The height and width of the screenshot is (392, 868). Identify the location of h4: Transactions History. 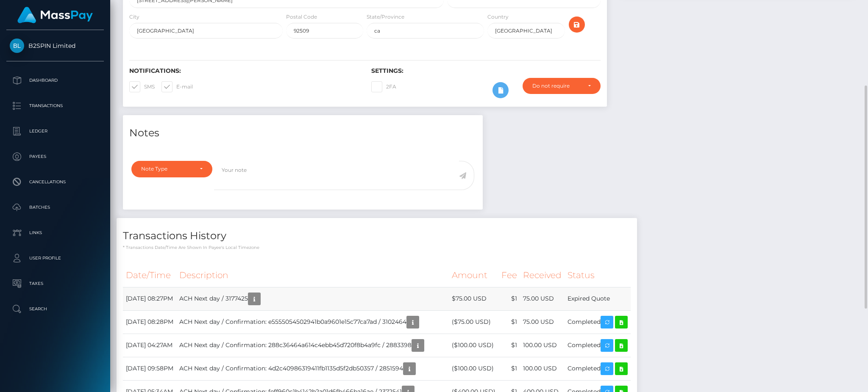
(377, 236).